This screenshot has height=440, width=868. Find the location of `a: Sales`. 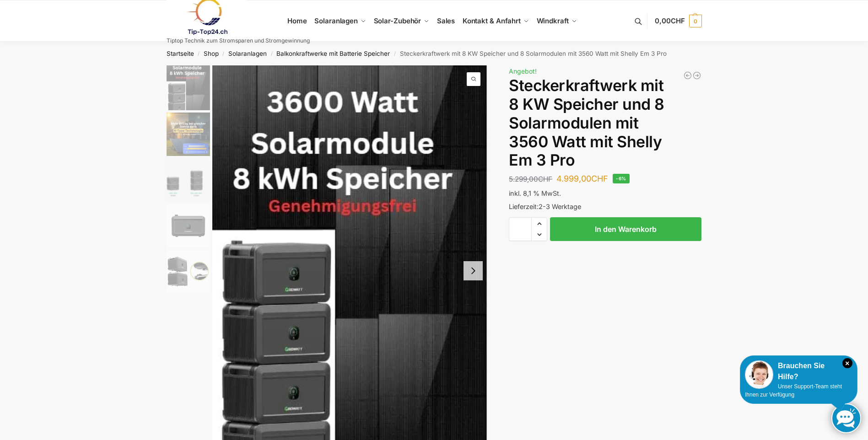

a: Sales is located at coordinates (446, 21).